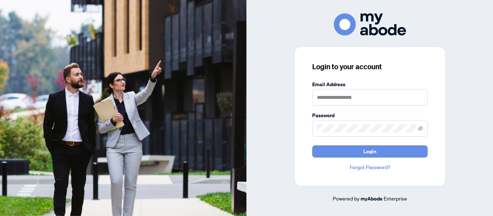  What do you see at coordinates (371, 199) in the screenshot?
I see `a: myAbode` at bounding box center [371, 199].